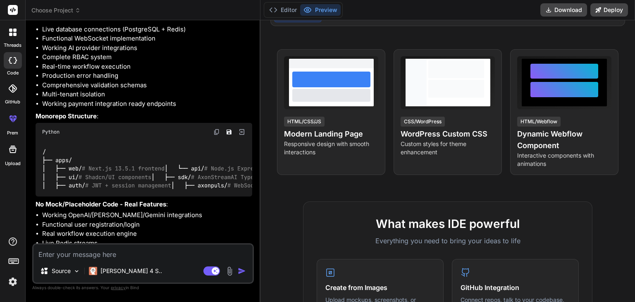  I want to click on span: # Next.js 13.5.1 frontend, so click(123, 169).